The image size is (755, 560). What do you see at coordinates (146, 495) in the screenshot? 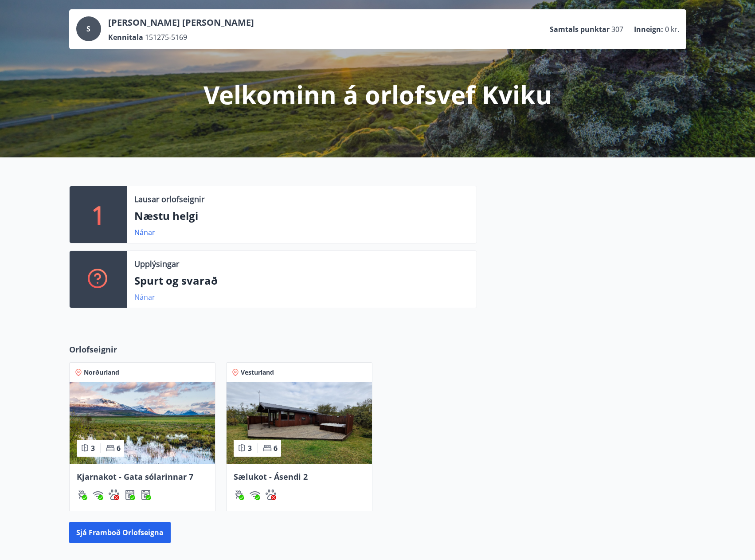
I see `img: Dl16BY4EX9PAW649lg1C3oBuIaAsR6QVDQBO2cTm.svg` at bounding box center [146, 495].